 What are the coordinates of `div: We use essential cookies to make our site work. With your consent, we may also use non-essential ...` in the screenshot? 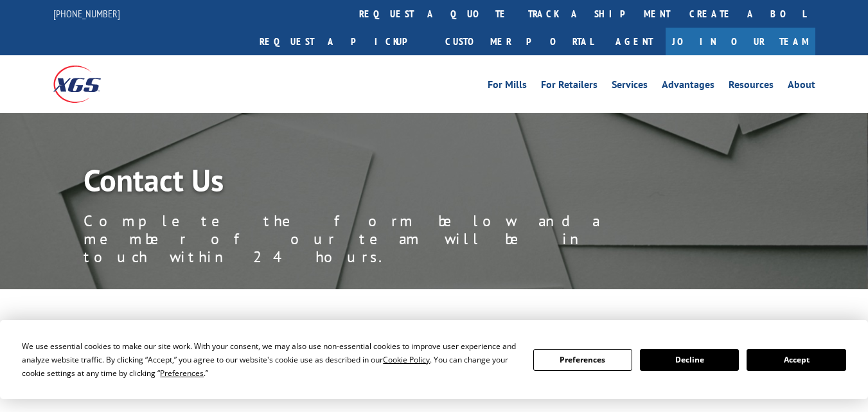 It's located at (269, 359).